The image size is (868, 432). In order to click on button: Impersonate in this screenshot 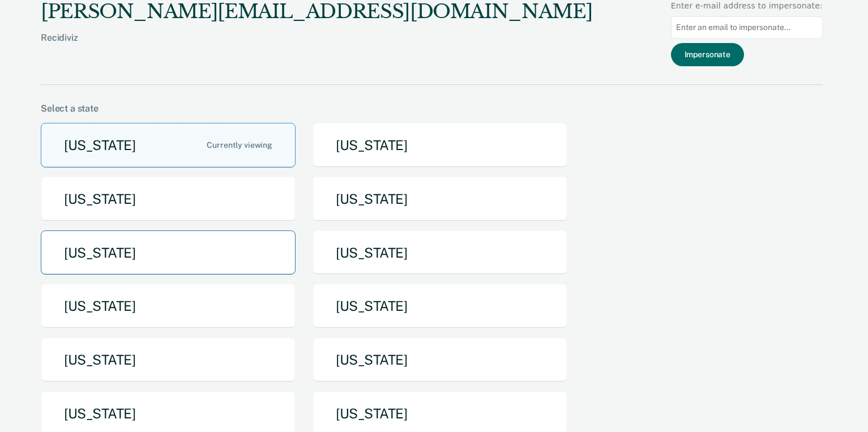, I will do `click(708, 54)`.